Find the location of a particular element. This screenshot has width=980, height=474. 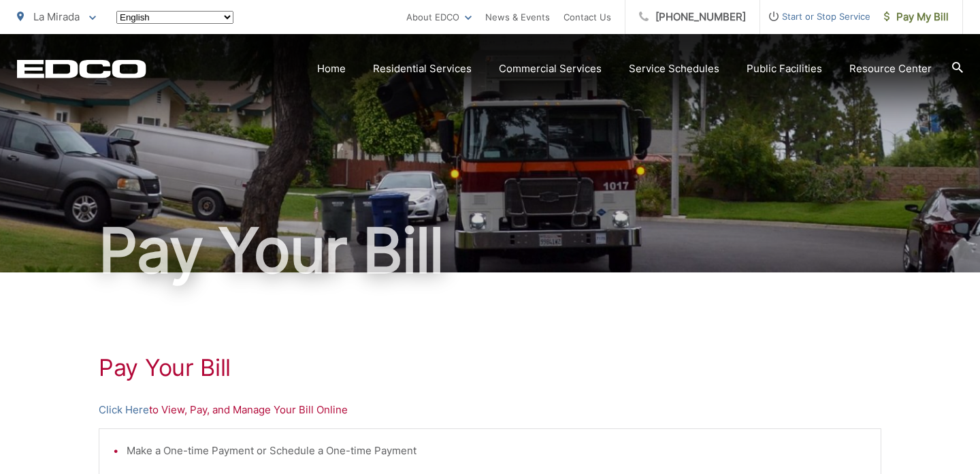

a: Residential Services is located at coordinates (421, 69).